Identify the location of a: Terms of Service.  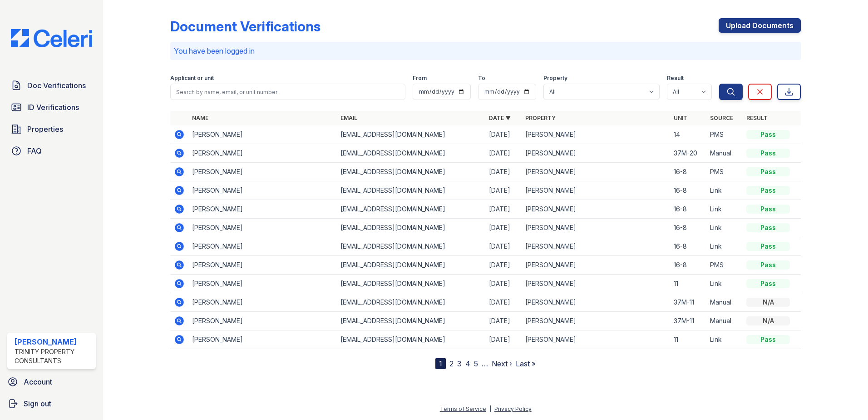
(463, 408).